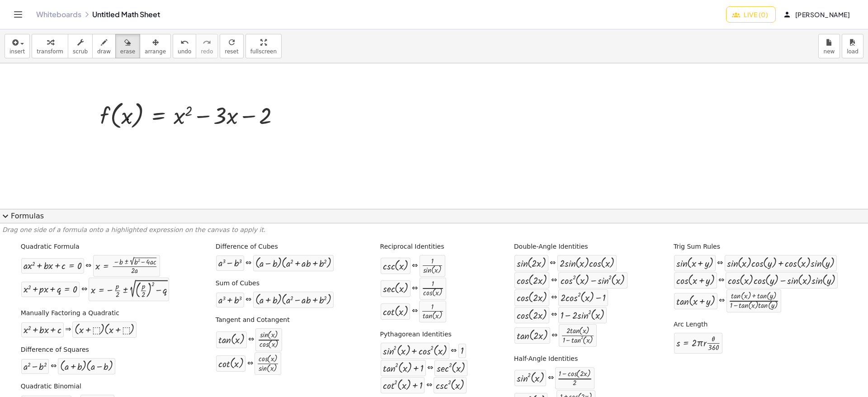 The image size is (868, 397). What do you see at coordinates (231, 46) in the screenshot?
I see `button: refreshreset` at bounding box center [231, 46].